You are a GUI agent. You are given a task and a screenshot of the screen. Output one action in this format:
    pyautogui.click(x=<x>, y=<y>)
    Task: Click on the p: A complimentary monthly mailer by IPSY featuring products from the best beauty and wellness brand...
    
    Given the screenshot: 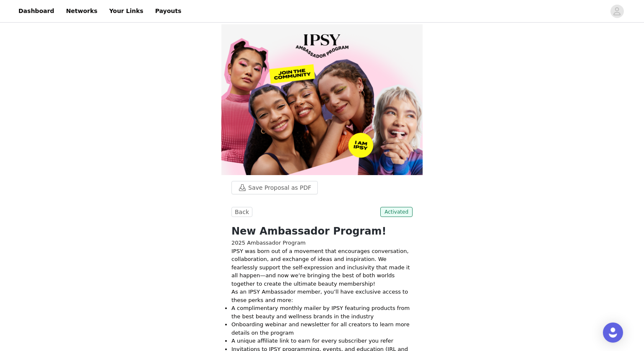 What is the action you would take?
    pyautogui.click(x=322, y=312)
    